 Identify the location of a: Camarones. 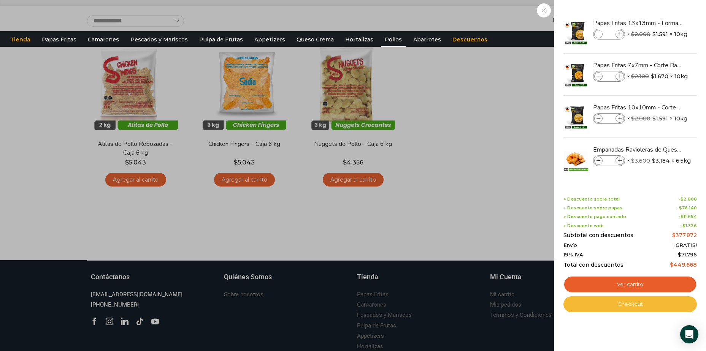
(103, 40).